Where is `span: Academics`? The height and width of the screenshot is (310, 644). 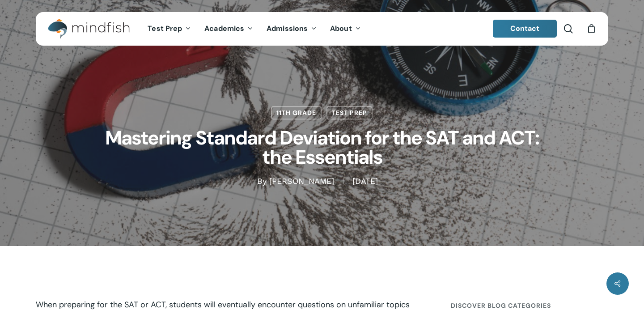
span: Academics is located at coordinates (224, 28).